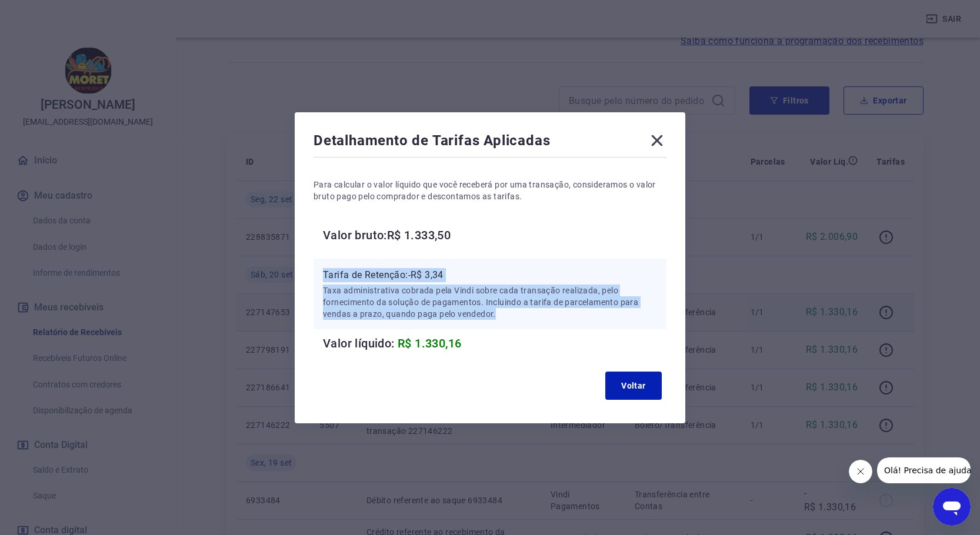 Image resolution: width=980 pixels, height=535 pixels. What do you see at coordinates (490, 275) in the screenshot?
I see `p: Tarifa de Retenção: -R$ 3,34` at bounding box center [490, 275].